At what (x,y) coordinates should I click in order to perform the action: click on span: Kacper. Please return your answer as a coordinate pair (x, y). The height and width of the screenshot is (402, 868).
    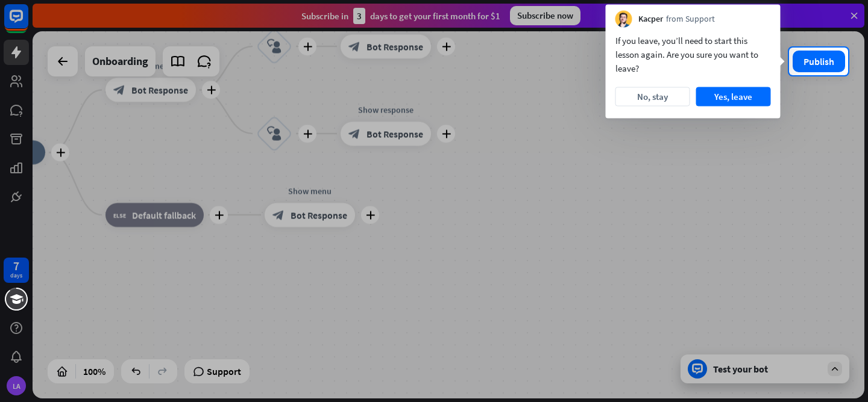
    Looking at the image, I should click on (651, 19).